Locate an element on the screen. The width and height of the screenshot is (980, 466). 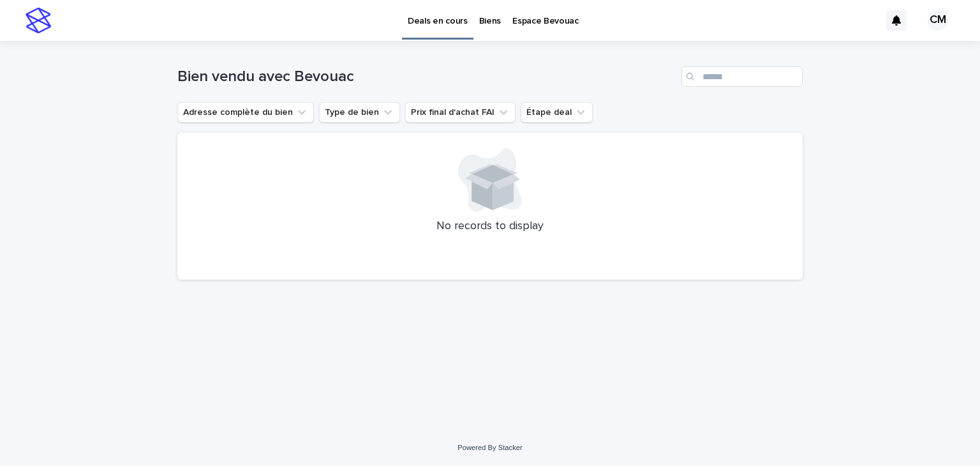
a: Powered By Stacker is located at coordinates (489, 447).